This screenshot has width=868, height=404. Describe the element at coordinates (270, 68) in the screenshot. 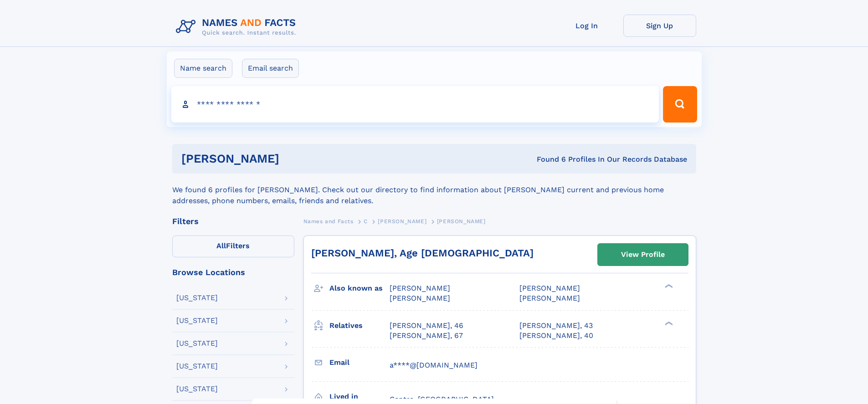

I see `label: Email search` at that location.